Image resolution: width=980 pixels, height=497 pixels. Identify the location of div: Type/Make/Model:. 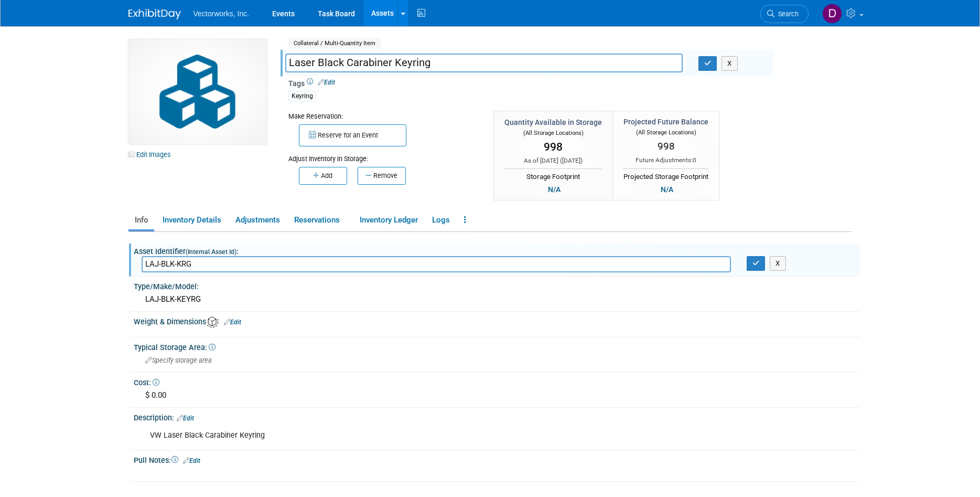
(497, 285).